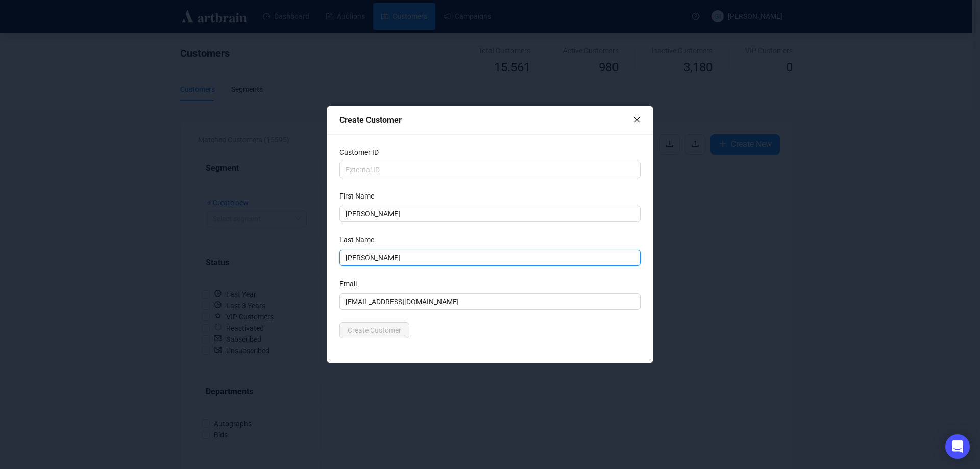  I want to click on div: Open Intercom Messenger, so click(958, 446).